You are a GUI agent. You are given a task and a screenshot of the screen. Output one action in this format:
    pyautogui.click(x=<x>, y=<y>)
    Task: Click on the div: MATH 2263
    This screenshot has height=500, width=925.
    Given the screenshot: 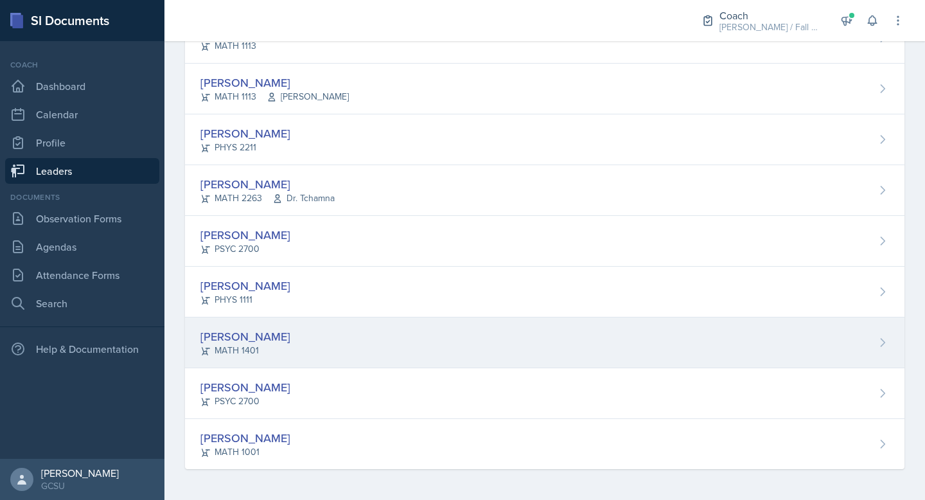 What is the action you would take?
    pyautogui.click(x=267, y=198)
    